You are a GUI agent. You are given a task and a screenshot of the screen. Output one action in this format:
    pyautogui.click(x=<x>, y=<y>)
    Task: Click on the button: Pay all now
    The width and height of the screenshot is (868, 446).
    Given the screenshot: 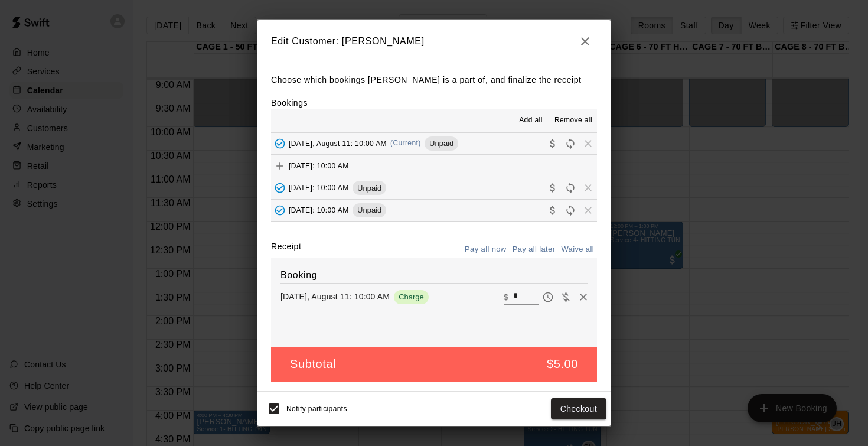 What is the action you would take?
    pyautogui.click(x=485, y=250)
    